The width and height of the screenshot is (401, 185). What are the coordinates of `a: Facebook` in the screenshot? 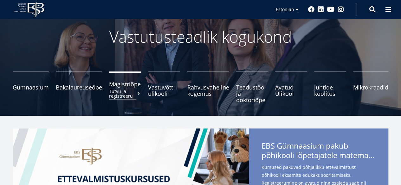 It's located at (311, 10).